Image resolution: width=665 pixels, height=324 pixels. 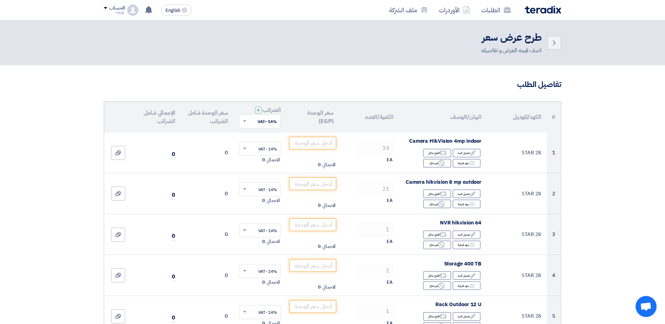 I want to click on img: Teradix logo, so click(x=543, y=9).